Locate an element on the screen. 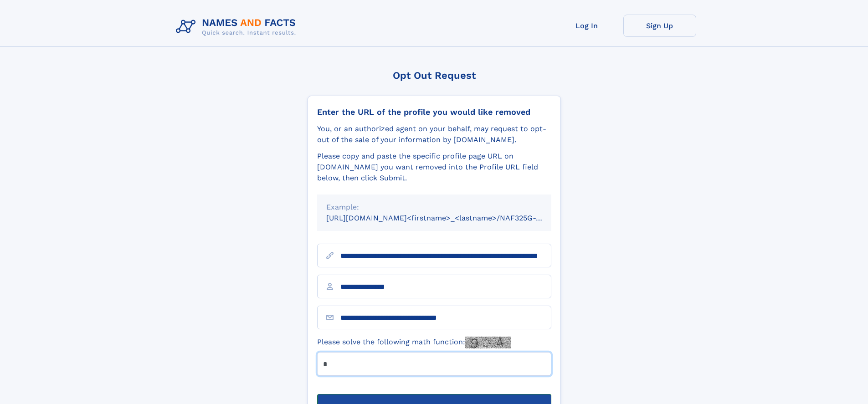  a: Log In is located at coordinates (587, 26).